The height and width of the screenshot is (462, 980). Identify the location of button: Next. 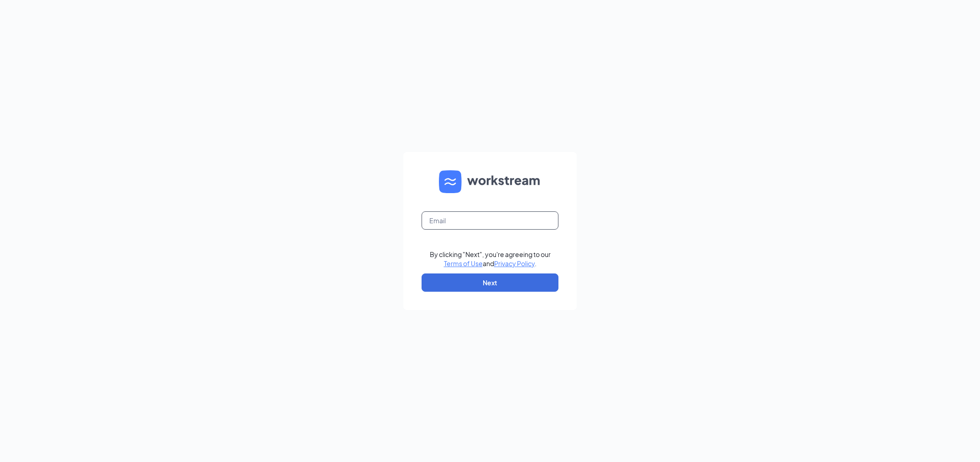
(490, 282).